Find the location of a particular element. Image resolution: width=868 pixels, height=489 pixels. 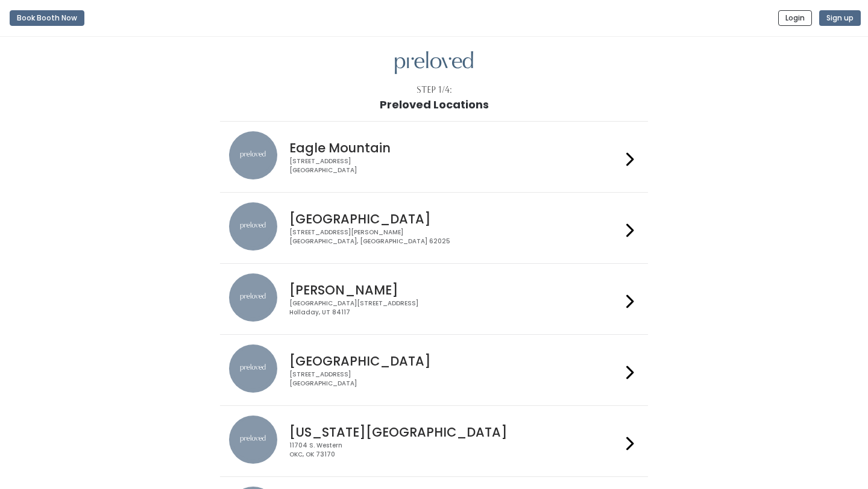

button: Login is located at coordinates (795, 18).